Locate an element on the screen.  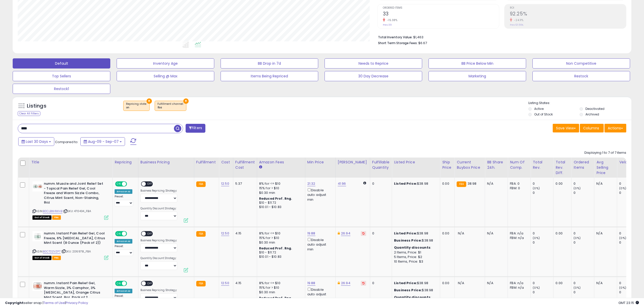
span: | SKU: 206978_FBA is located at coordinates (76, 252).